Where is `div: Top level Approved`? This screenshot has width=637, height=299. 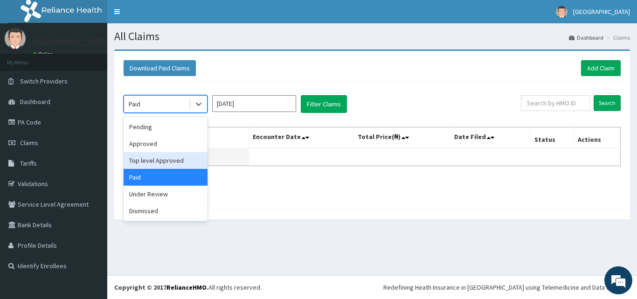 div: Top level Approved is located at coordinates (165, 160).